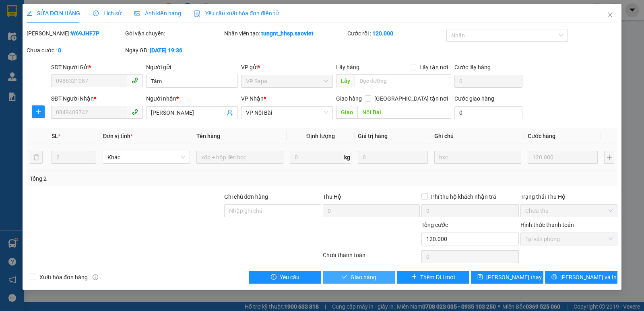  What do you see at coordinates (97, 67) in the screenshot?
I see `div: SĐT Người Gửi` at bounding box center [97, 67].